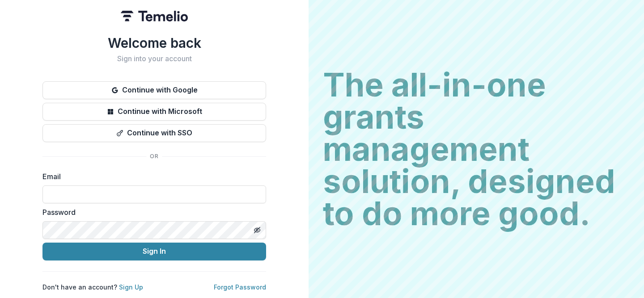 The width and height of the screenshot is (644, 298). Describe the element at coordinates (154, 133) in the screenshot. I see `button: Continue with SSO` at that location.